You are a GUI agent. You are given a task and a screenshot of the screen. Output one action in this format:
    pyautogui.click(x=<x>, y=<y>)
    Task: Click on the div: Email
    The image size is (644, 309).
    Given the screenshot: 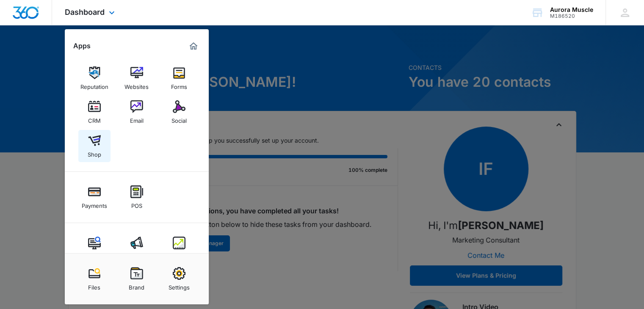 What is the action you would take?
    pyautogui.click(x=137, y=119)
    